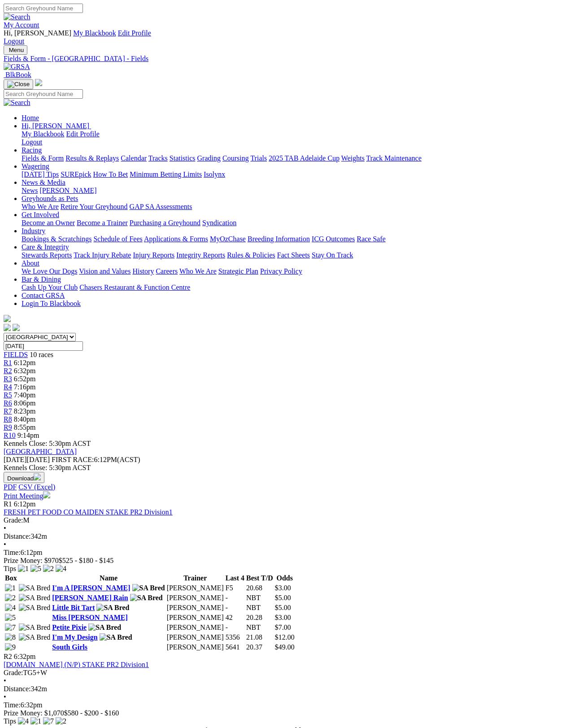 The image size is (574, 728). What do you see at coordinates (25, 504) in the screenshot?
I see `span: 6:12pm` at bounding box center [25, 504].